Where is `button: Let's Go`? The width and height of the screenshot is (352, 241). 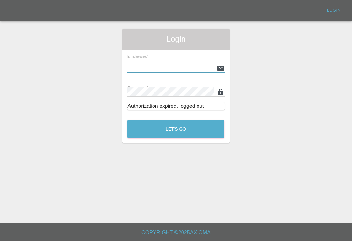 button: Let's Go is located at coordinates (176, 129).